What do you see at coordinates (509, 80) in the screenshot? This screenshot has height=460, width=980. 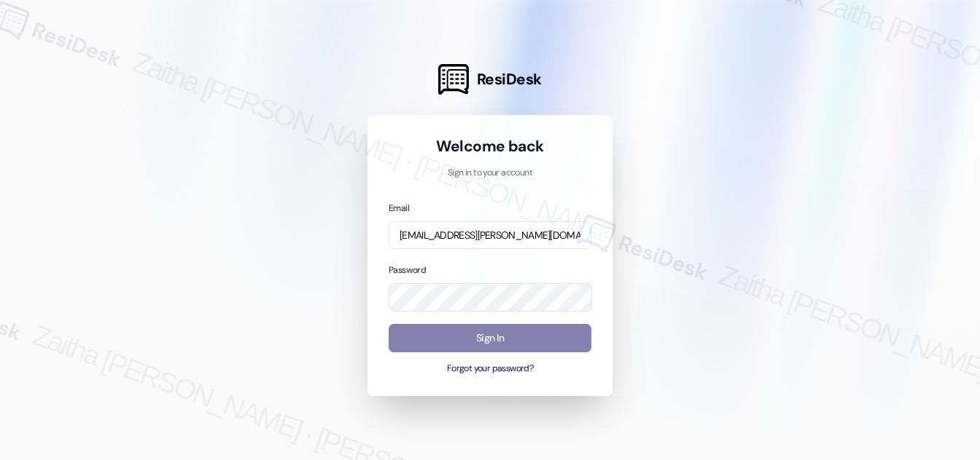 I see `span: ResiDesk` at bounding box center [509, 80].